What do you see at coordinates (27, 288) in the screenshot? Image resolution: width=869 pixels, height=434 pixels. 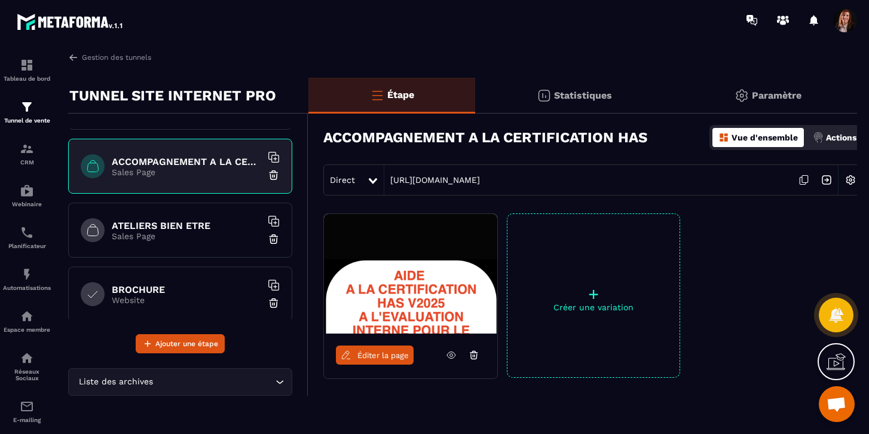 I see `p: Automatisations` at bounding box center [27, 288].